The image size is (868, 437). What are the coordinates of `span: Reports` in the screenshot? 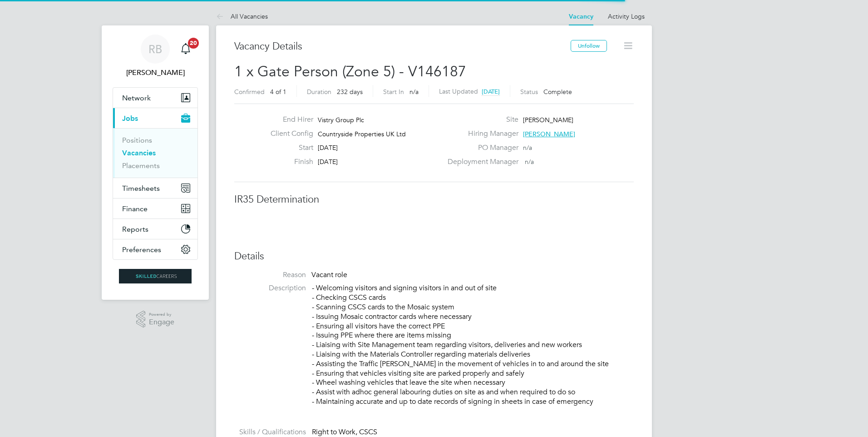 It's located at (136, 229).